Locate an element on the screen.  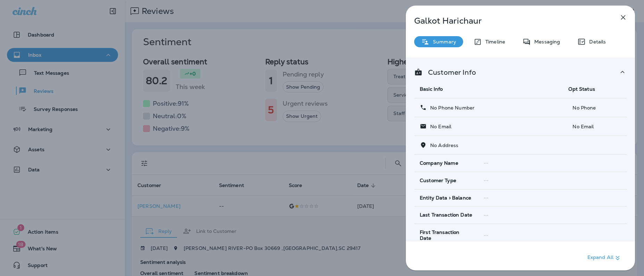
span: First Transaction Date is located at coordinates (446, 236).